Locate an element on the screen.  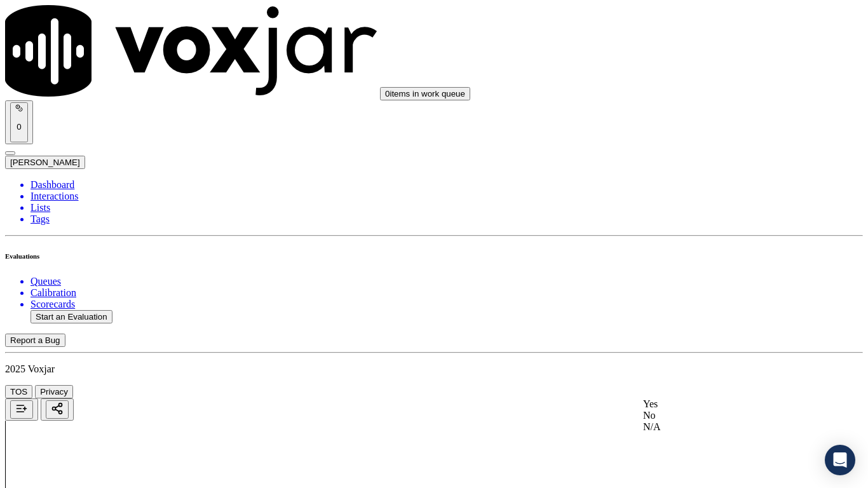
li: Tags is located at coordinates (446, 219).